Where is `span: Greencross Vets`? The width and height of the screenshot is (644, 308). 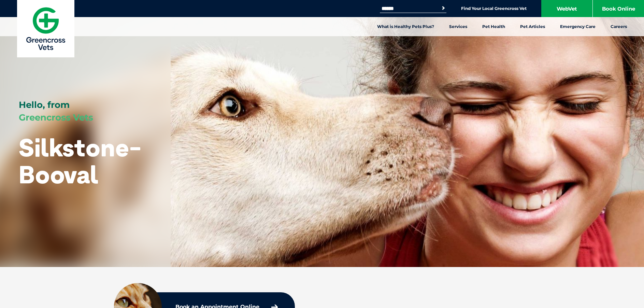 span: Greencross Vets is located at coordinates (56, 117).